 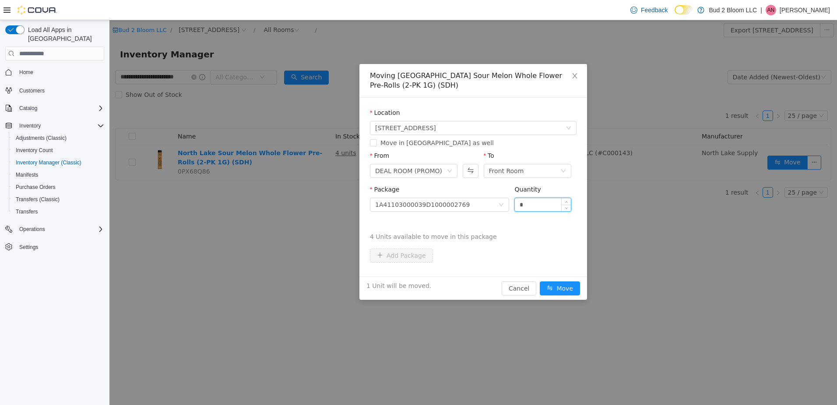 I want to click on a: Customers, so click(x=32, y=91).